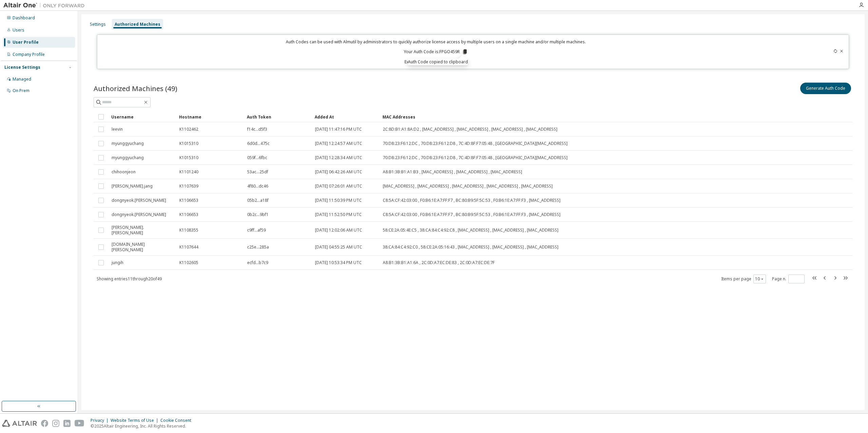 The image size is (868, 433). Describe the element at coordinates (743, 279) in the screenshot. I see `span: Items per page` at that location.